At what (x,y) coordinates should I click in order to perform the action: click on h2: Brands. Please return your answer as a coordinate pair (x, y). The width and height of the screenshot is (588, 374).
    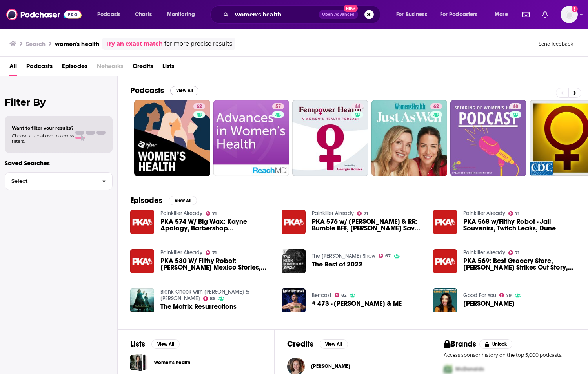
    Looking at the image, I should click on (459, 344).